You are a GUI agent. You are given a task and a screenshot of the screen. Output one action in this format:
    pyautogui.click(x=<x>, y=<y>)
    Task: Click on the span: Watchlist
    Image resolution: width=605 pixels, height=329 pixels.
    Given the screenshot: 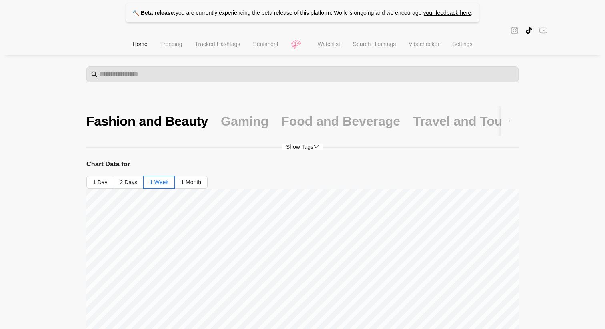 What is the action you would take?
    pyautogui.click(x=329, y=44)
    